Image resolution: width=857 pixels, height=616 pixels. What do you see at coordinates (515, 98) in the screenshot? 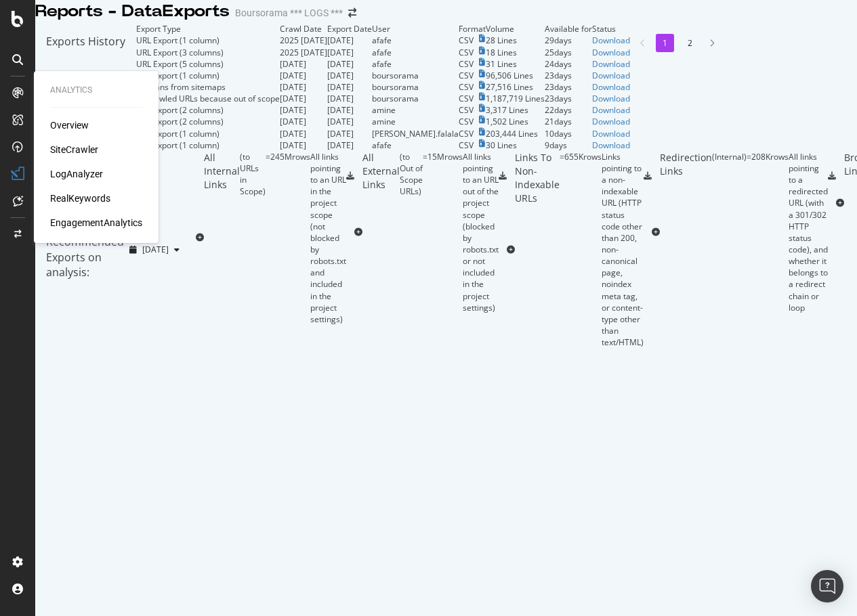
I see `td: 1,187,719 Lines` at bounding box center [515, 98].